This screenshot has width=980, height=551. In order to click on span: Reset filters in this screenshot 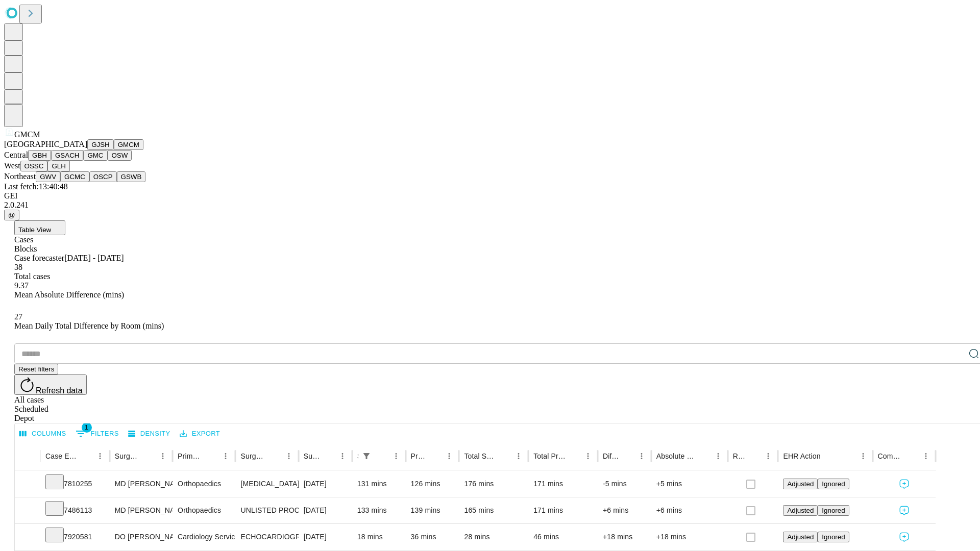, I will do `click(36, 369)`.